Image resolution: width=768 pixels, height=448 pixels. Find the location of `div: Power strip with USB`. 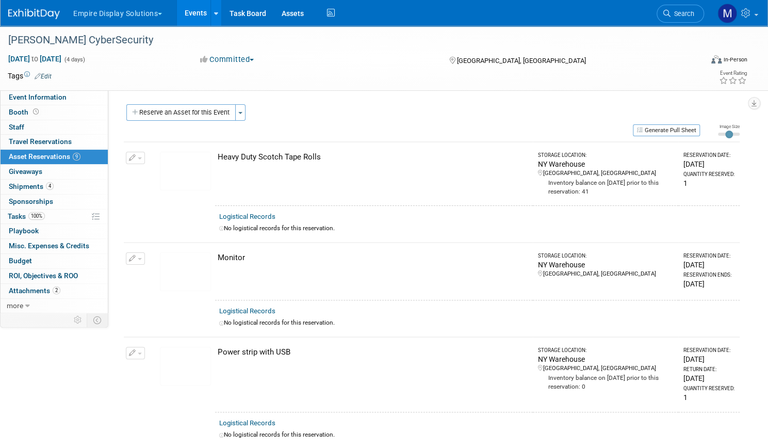

div: Power strip with USB is located at coordinates (373, 352).